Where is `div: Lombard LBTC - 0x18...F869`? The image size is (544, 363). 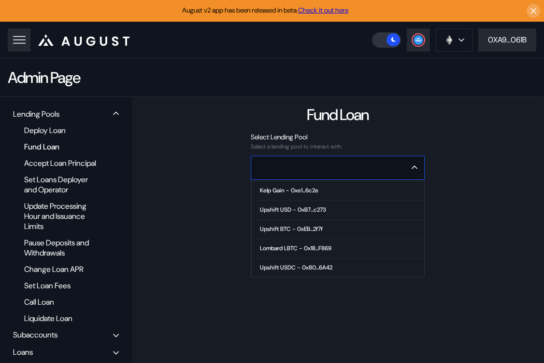 div: Lombard LBTC - 0x18...F869 is located at coordinates (295, 249).